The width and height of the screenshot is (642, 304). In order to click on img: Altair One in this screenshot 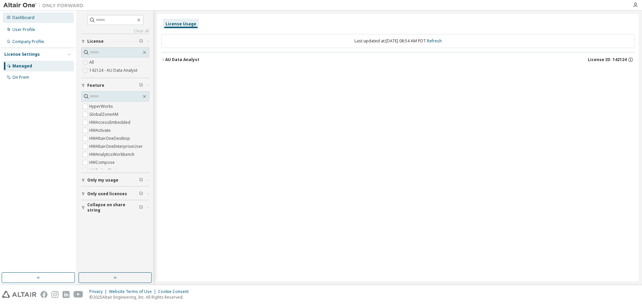, I will do `click(45, 5)`.